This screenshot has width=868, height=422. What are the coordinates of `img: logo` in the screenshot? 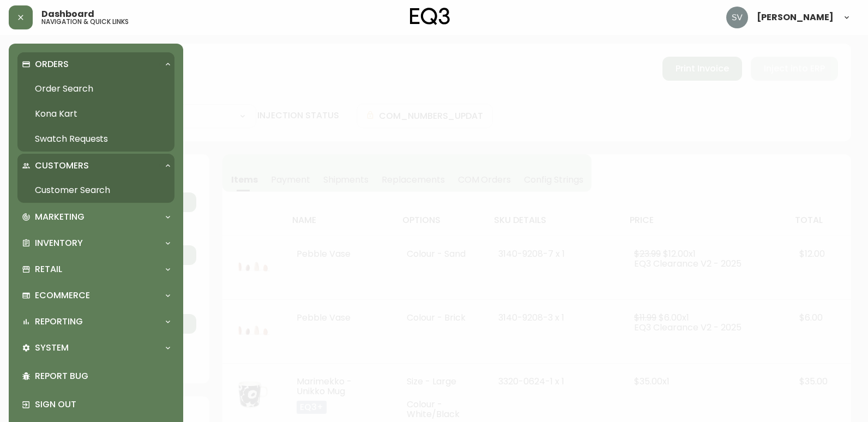 It's located at (430, 16).